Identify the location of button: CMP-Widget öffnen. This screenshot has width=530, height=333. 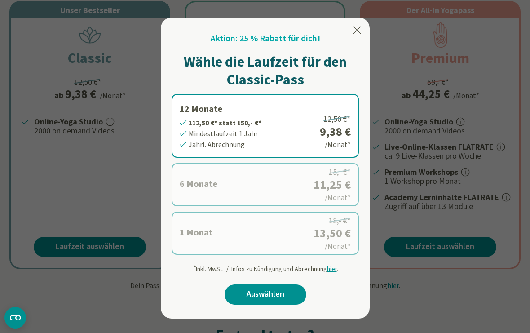
(15, 318).